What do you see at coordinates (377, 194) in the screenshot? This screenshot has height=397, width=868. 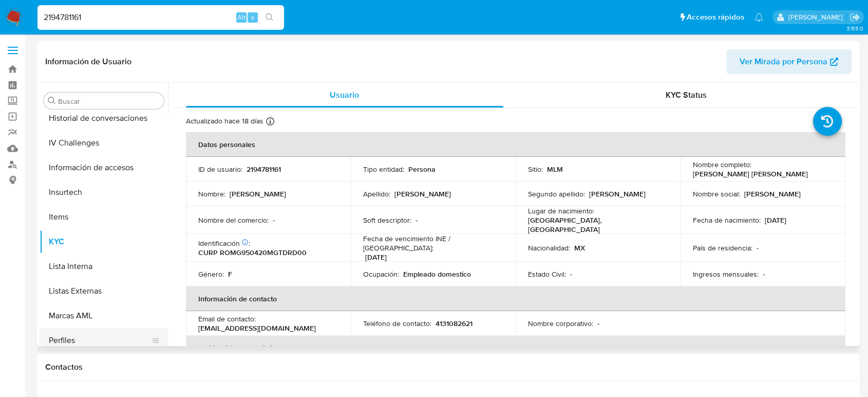 I see `p: Apellido :` at bounding box center [377, 194].